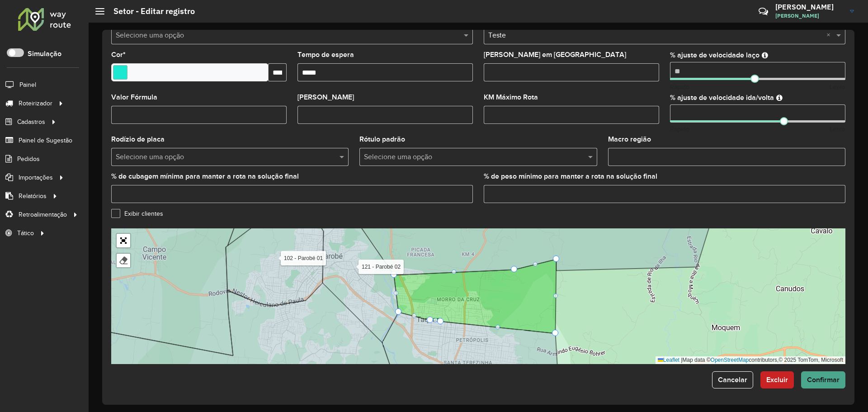  What do you see at coordinates (33, 195) in the screenshot?
I see `span: Relatórios` at bounding box center [33, 195].